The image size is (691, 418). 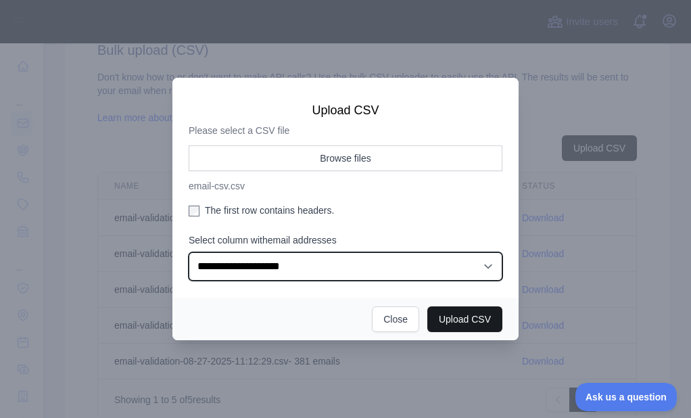 I want to click on input: The first row contains headers., so click(x=194, y=211).